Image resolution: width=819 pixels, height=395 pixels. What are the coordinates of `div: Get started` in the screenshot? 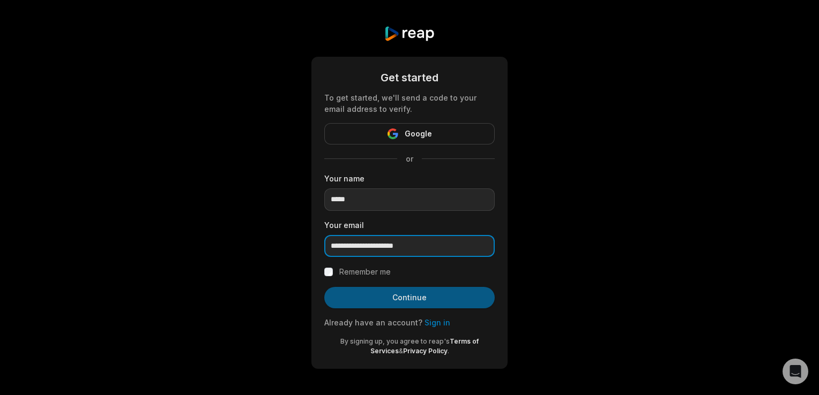 It's located at (409, 78).